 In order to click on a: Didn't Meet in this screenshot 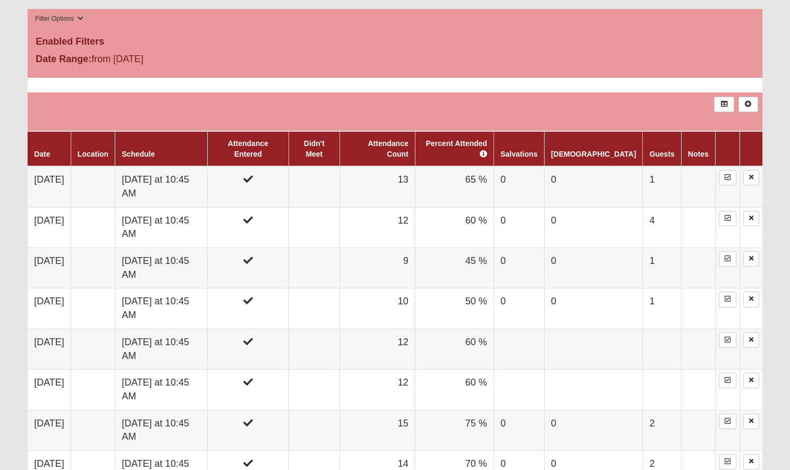, I will do `click(314, 149)`.